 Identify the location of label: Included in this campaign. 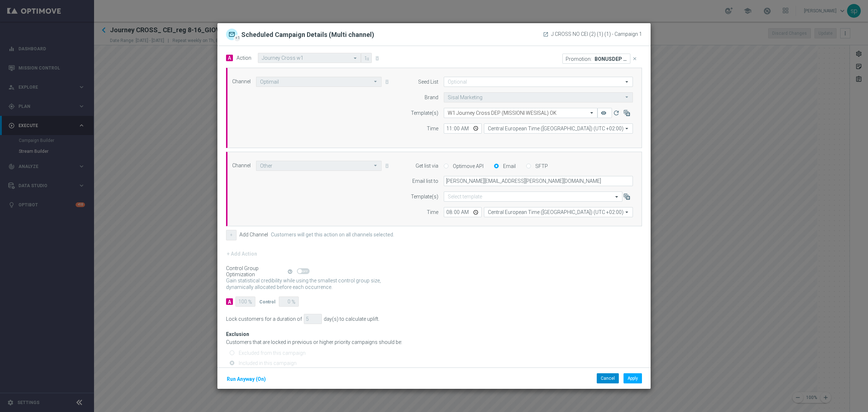
(266, 363).